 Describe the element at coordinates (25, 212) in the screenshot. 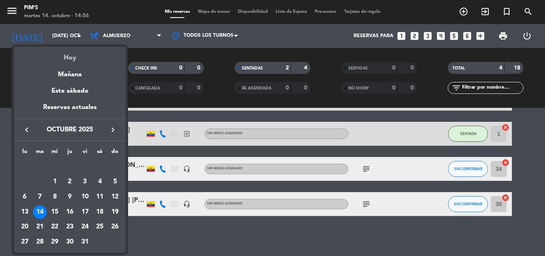

I see `div: 13` at that location.